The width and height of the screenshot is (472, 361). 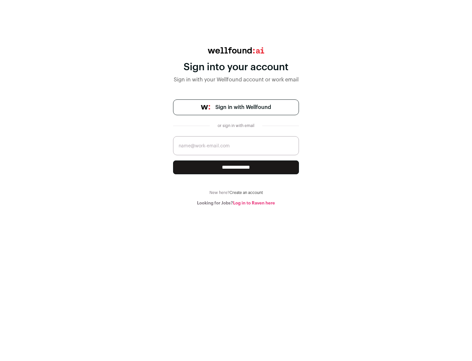 I want to click on div: or sign in with email, so click(x=236, y=126).